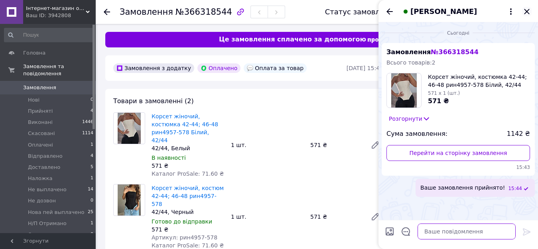 Image resolution: width=538 pixels, height=249 pixels. What do you see at coordinates (129, 128) in the screenshot?
I see `img: Корсет жіночий, костюмка 42-44; 46-48 рин4957-578 Білий, 42/44` at bounding box center [129, 128].